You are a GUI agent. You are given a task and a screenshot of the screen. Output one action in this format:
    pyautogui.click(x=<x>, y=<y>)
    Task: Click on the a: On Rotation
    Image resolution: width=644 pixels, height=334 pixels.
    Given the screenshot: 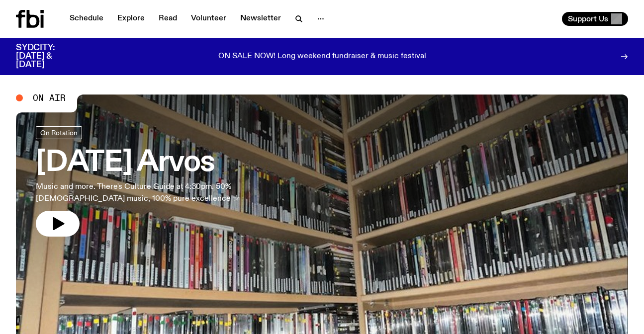 What is the action you would take?
    pyautogui.click(x=58, y=133)
    